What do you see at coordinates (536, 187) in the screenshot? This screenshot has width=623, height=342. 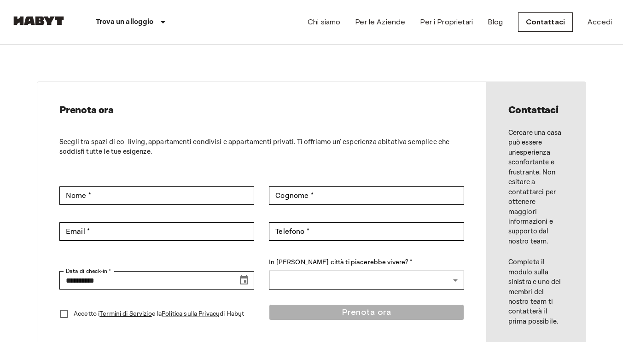 I see `p: Cercare una casa può essere un'esperienza sconfortante e frustrante. Non esitare a contattarci pe...` at bounding box center [536, 187].